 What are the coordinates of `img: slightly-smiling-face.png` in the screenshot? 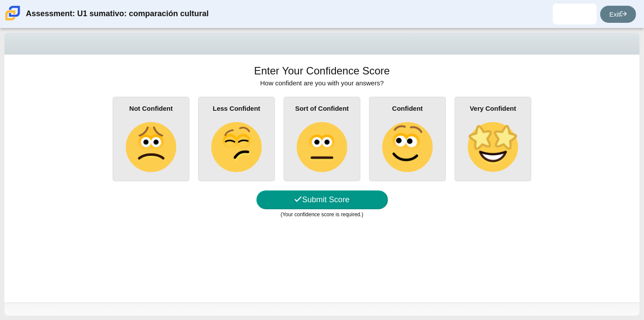 It's located at (407, 147).